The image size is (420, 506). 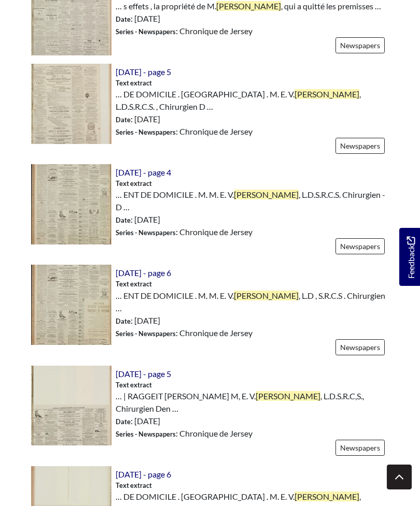 What do you see at coordinates (399, 477) in the screenshot?
I see `button: Scroll to top` at bounding box center [399, 477].